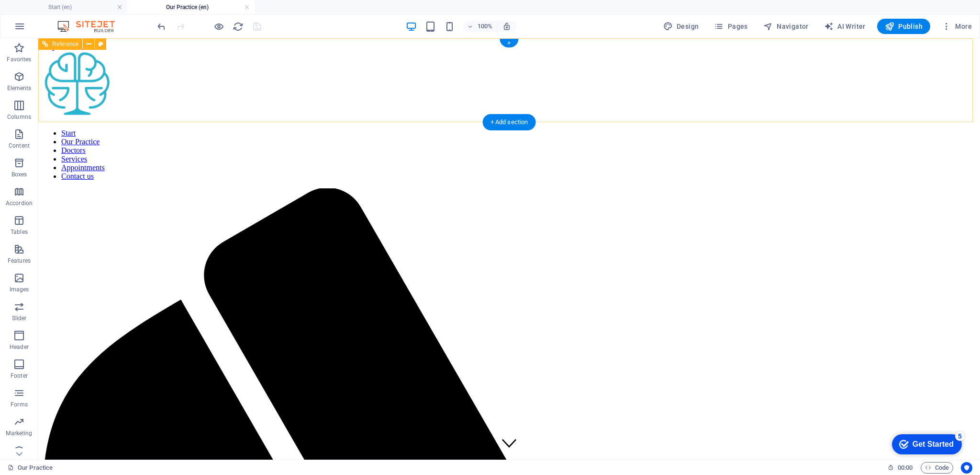  What do you see at coordinates (938, 468) in the screenshot?
I see `span: Code` at bounding box center [938, 468].